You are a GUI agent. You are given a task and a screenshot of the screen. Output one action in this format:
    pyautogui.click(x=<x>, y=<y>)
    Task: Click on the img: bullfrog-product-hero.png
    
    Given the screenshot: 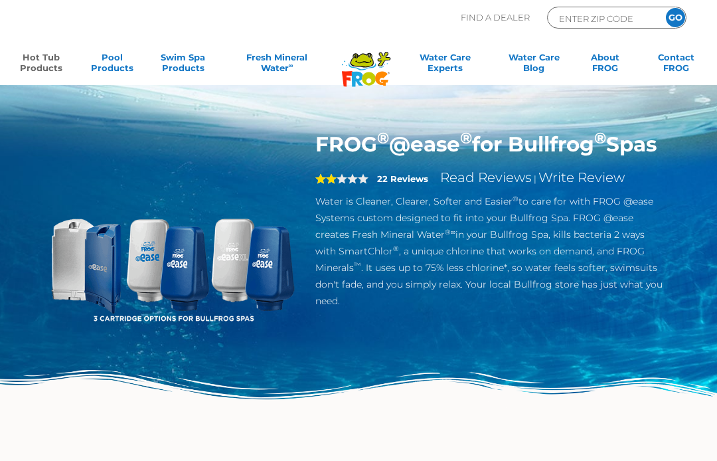 What is the action you would take?
    pyautogui.click(x=172, y=254)
    